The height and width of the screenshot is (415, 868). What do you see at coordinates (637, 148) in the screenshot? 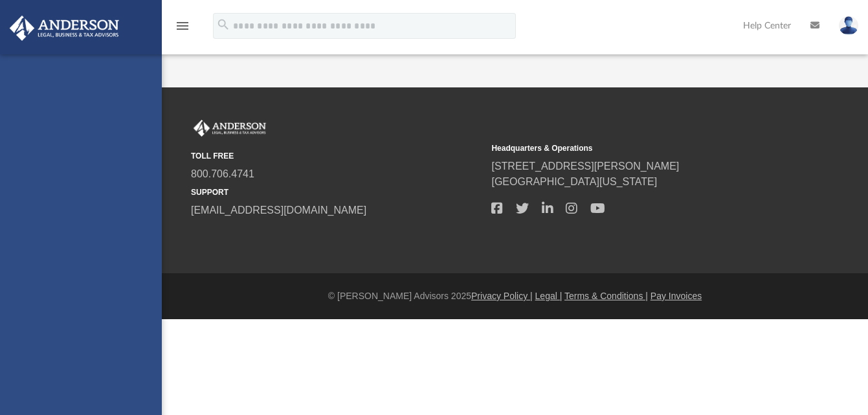
I see `small: Headquarters & Operations` at bounding box center [637, 148].